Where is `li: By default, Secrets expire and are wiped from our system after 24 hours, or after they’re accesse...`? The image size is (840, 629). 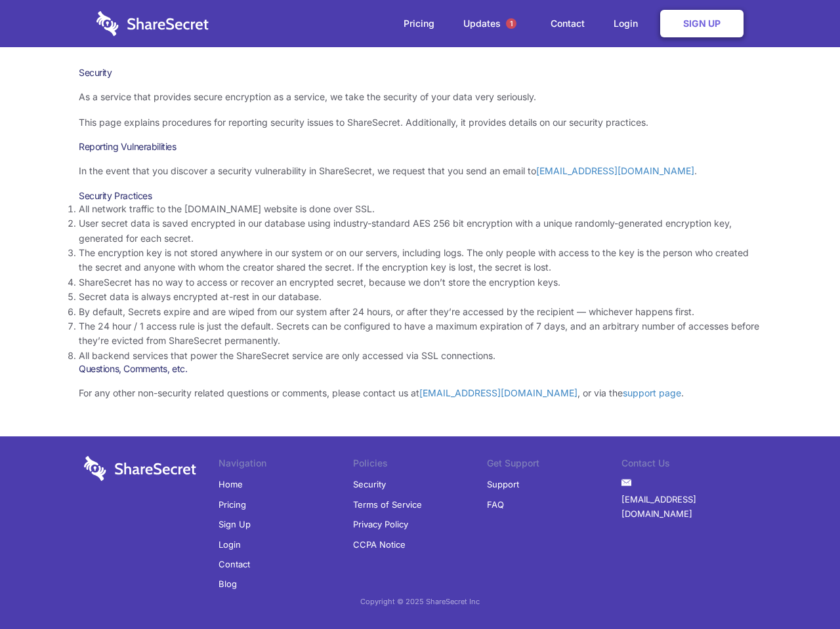
li: By default, Secrets expire and are wiped from our system after 24 hours, or after they’re accesse... is located at coordinates (420, 312).